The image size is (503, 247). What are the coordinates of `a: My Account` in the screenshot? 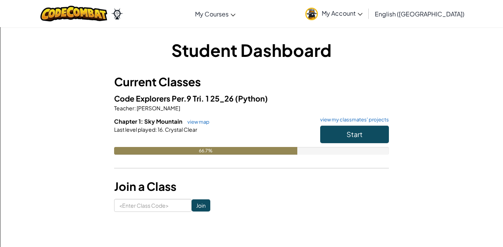 It's located at (334, 13).